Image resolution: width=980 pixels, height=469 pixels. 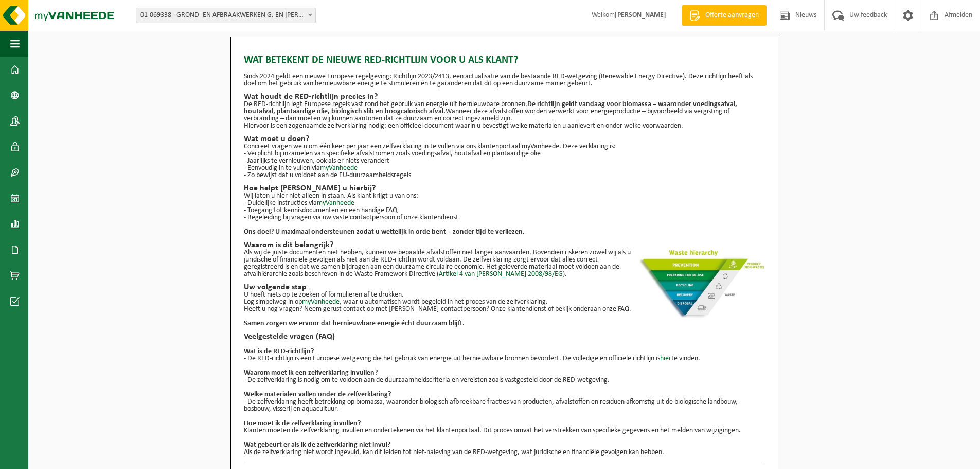 I want to click on b: Wat is de RED-richtlijn?, so click(x=279, y=351).